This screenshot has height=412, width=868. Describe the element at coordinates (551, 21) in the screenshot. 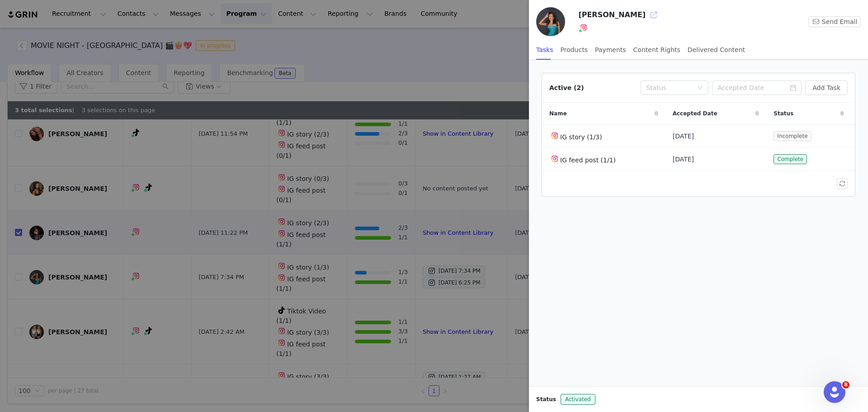

I see `img: f2362901-1000-49d4-9afa-036e427f0409.jpg` at that location.